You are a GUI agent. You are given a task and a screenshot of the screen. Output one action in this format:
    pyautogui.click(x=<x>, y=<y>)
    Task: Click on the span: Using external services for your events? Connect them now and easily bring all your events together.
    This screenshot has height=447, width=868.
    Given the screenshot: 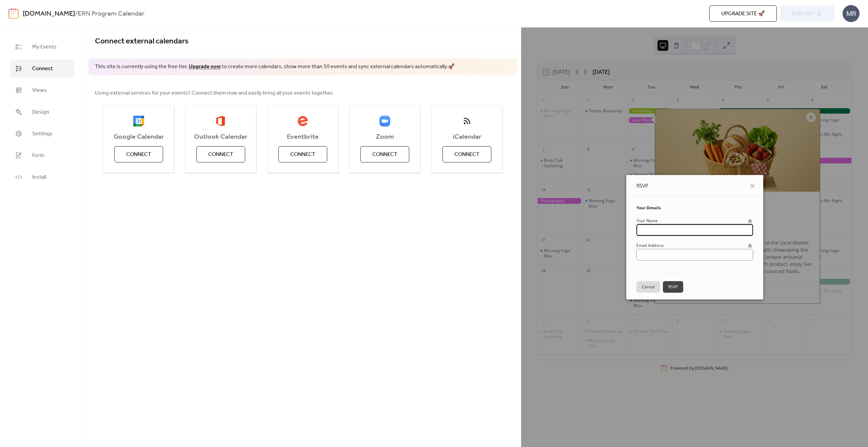 What is the action you would take?
    pyautogui.click(x=215, y=93)
    